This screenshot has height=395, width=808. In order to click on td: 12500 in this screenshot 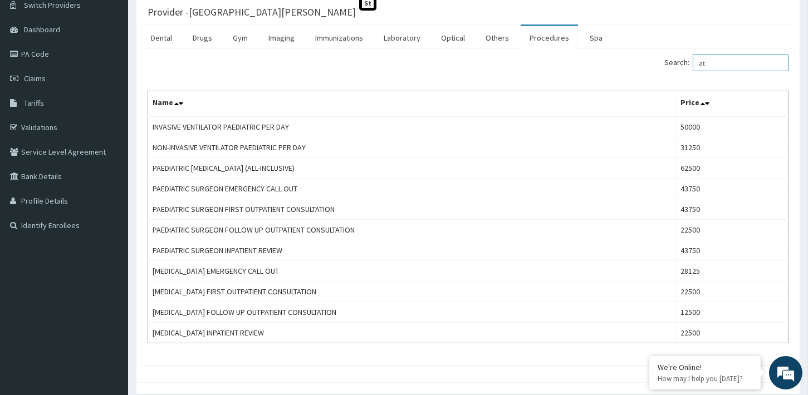, I will do `click(732, 312)`.